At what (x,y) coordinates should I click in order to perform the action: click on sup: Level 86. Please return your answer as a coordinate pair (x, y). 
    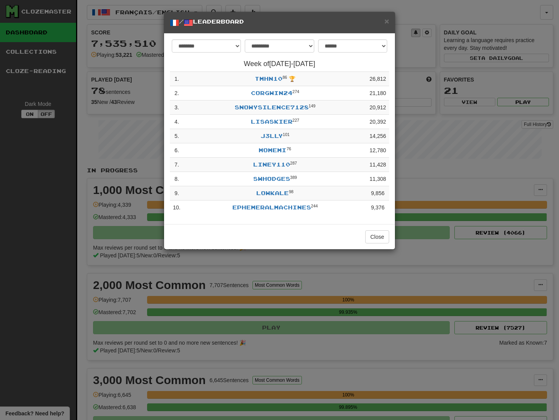
    Looking at the image, I should click on (285, 77).